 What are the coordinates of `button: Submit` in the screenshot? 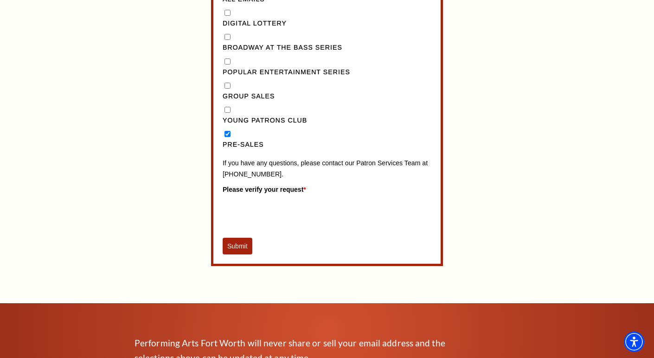 It's located at (238, 246).